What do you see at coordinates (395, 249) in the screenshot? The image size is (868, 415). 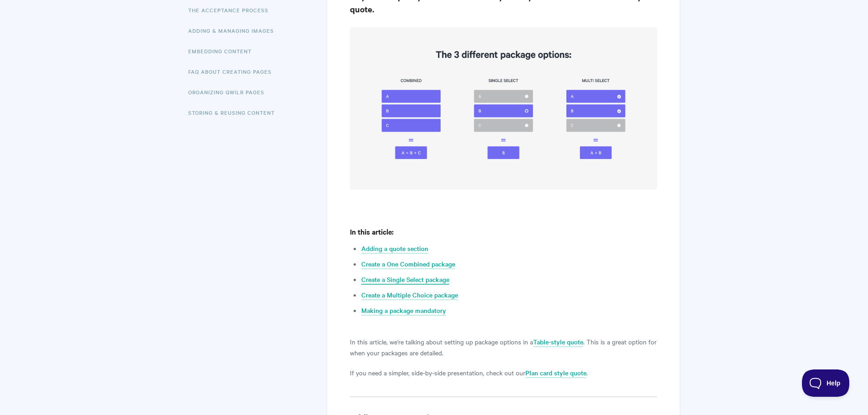 I see `a: Adding a quote section` at bounding box center [395, 249].